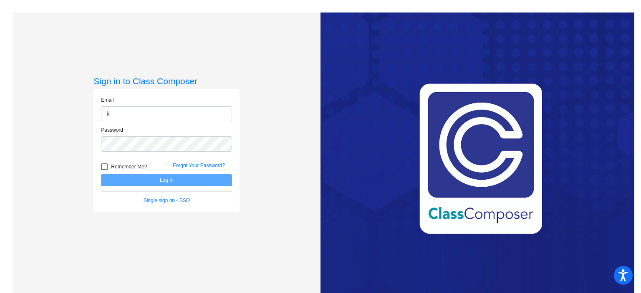 The height and width of the screenshot is (293, 641). I want to click on label: Password, so click(112, 130).